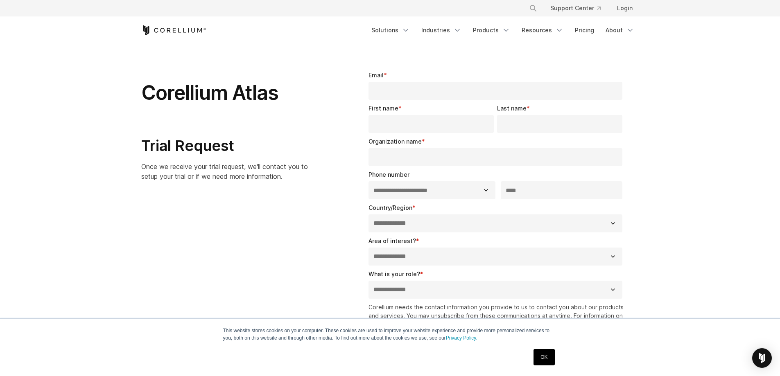  I want to click on span: Phone number, so click(389, 174).